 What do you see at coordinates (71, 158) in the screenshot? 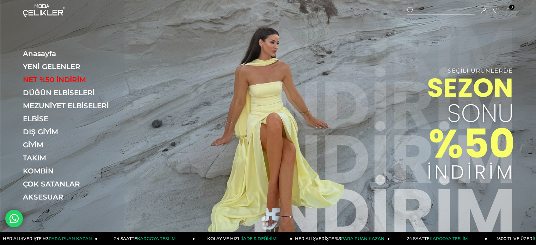
I see `a: TAKIM` at bounding box center [71, 158].